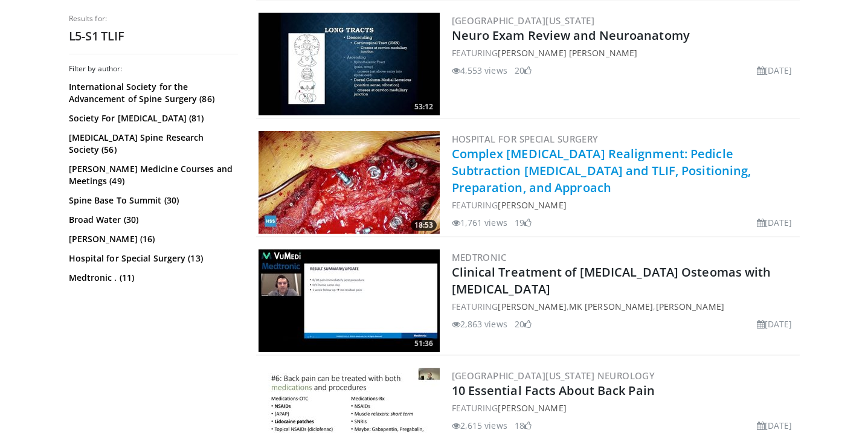 The height and width of the screenshot is (433, 868). I want to click on a: Medtronic, so click(479, 257).